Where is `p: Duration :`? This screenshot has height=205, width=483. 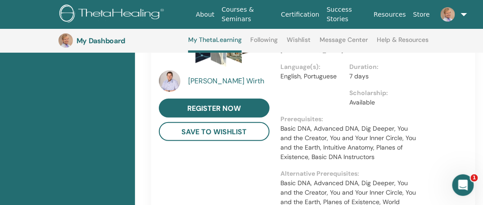 p: Duration : is located at coordinates (381, 67).